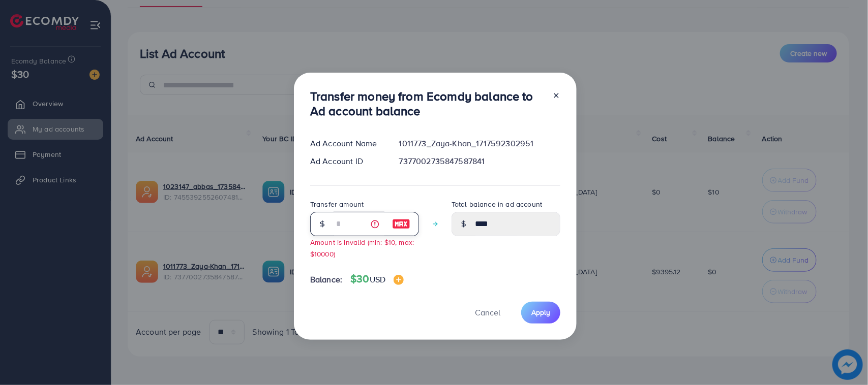  I want to click on div: Ad Account Name, so click(346, 143).